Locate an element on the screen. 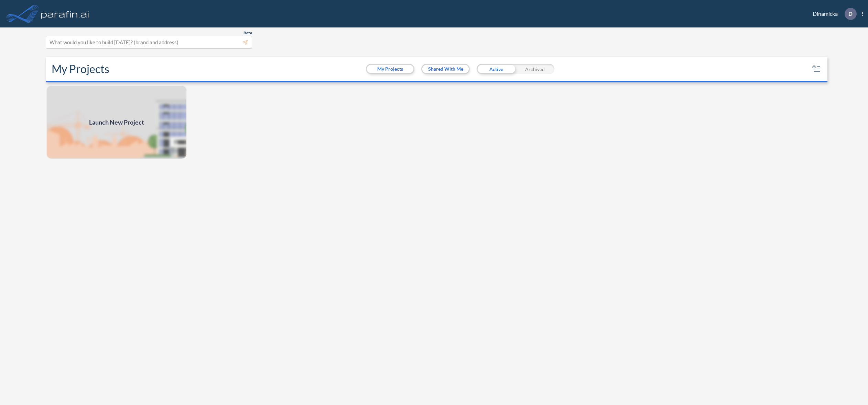 This screenshot has width=868, height=405. div: Archived is located at coordinates (535, 69).